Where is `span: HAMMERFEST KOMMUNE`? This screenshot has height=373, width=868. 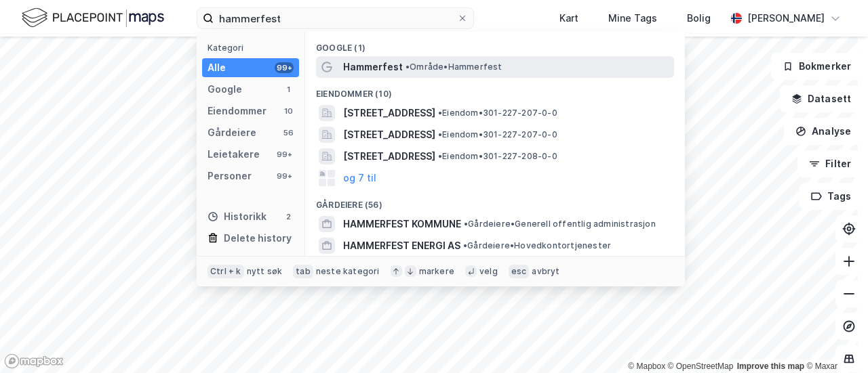 span: HAMMERFEST KOMMUNE is located at coordinates (402, 224).